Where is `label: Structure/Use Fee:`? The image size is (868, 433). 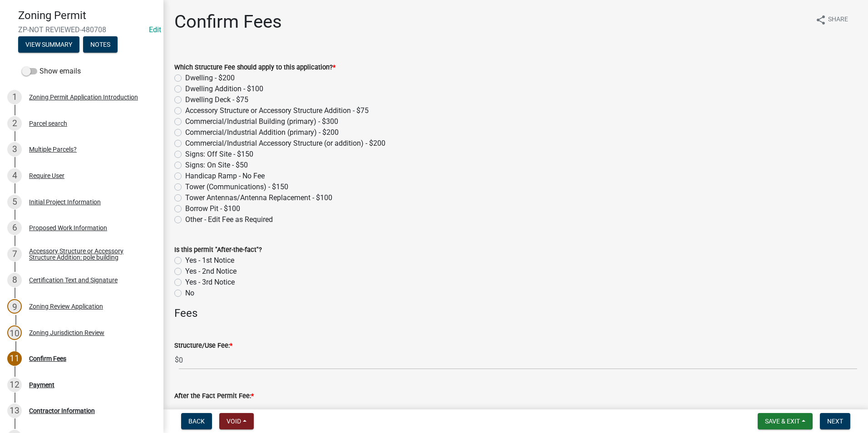 label: Structure/Use Fee: is located at coordinates (203, 346).